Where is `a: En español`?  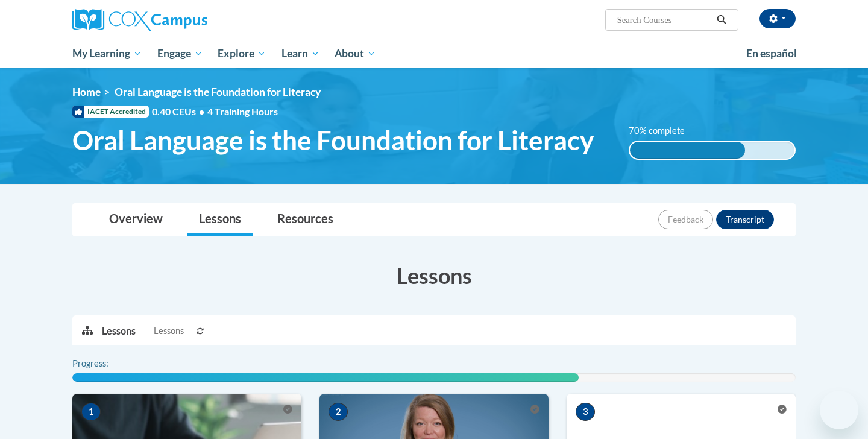
a: En español is located at coordinates (772, 54).